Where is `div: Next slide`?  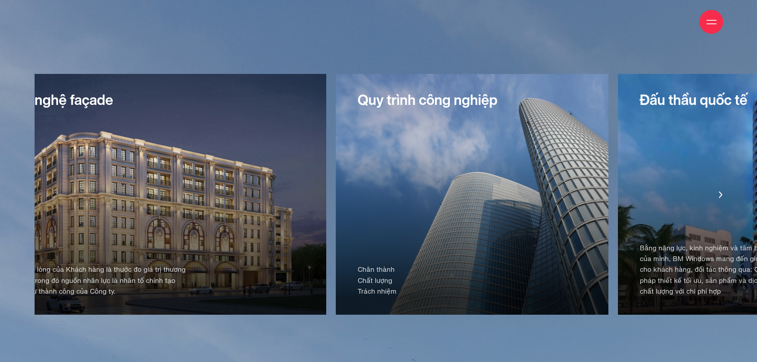
div: Next slide is located at coordinates (720, 194).